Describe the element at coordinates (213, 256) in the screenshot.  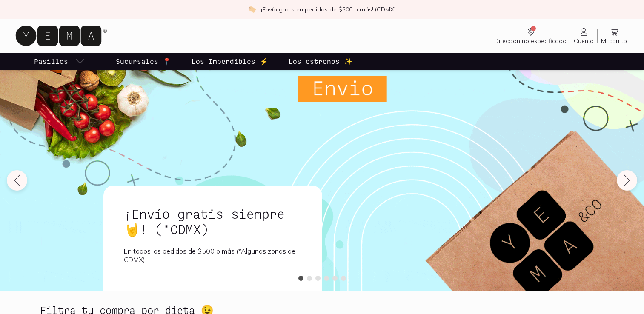
I see `p: En todos los pedidos de $500 o más (*Algunas zonas de CDMX)` at that location.